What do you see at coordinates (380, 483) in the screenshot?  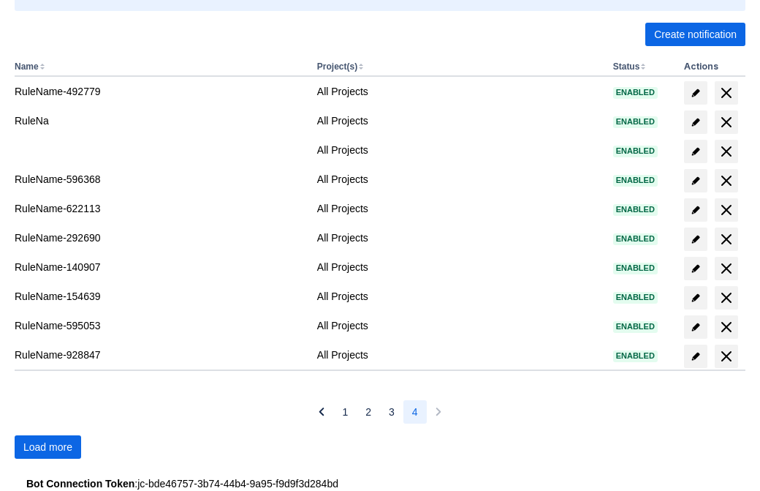 I see `div: : jc-bde46757-3b74-44b4-9a95-f9d9f3d284bd` at bounding box center [380, 483].